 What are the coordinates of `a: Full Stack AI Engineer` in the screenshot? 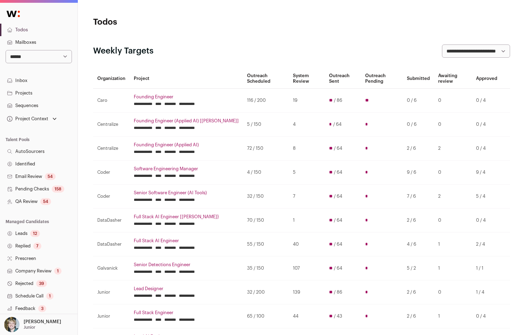 It's located at (186, 241).